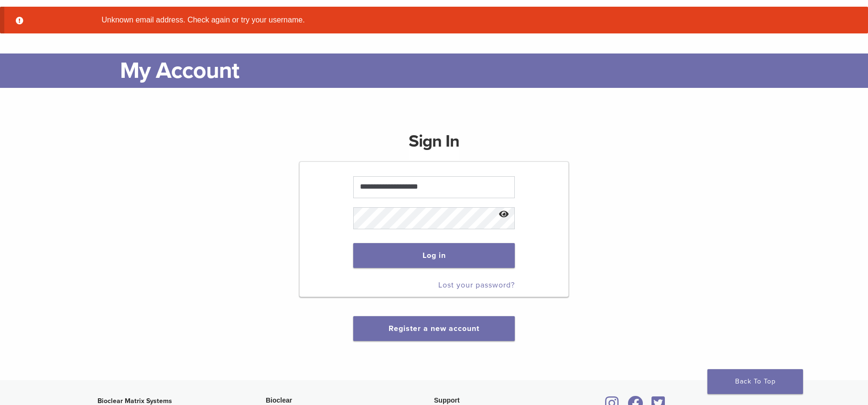  What do you see at coordinates (504, 215) in the screenshot?
I see `button: Show password` at bounding box center [504, 215].